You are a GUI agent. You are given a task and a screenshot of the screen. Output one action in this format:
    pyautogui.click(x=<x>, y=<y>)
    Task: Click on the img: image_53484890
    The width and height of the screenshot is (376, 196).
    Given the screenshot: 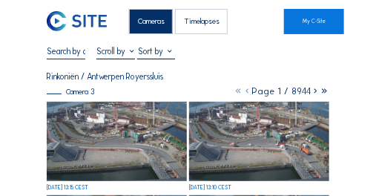 What is the action you would take?
    pyautogui.click(x=117, y=141)
    